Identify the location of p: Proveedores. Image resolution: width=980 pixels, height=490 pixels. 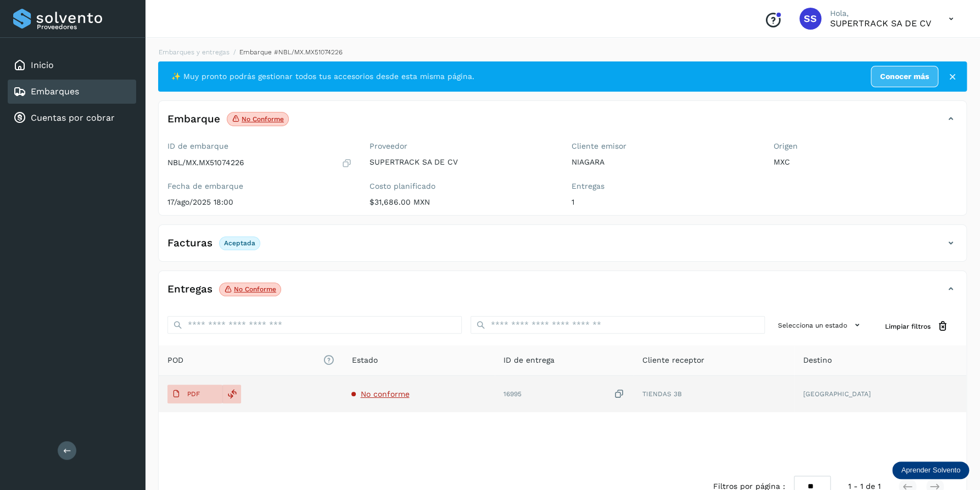
(84, 27).